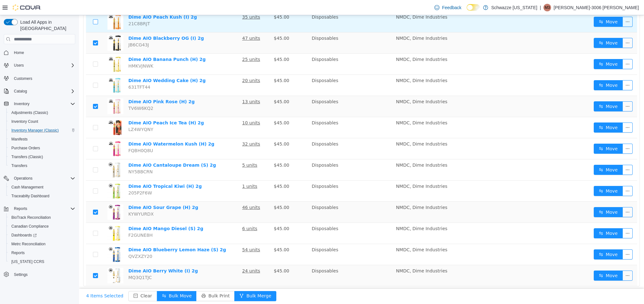 This screenshot has height=304, width=644. Describe the element at coordinates (82, 86) in the screenshot. I see `a: Dime AIO Pink Rose (H) 2g` at that location.